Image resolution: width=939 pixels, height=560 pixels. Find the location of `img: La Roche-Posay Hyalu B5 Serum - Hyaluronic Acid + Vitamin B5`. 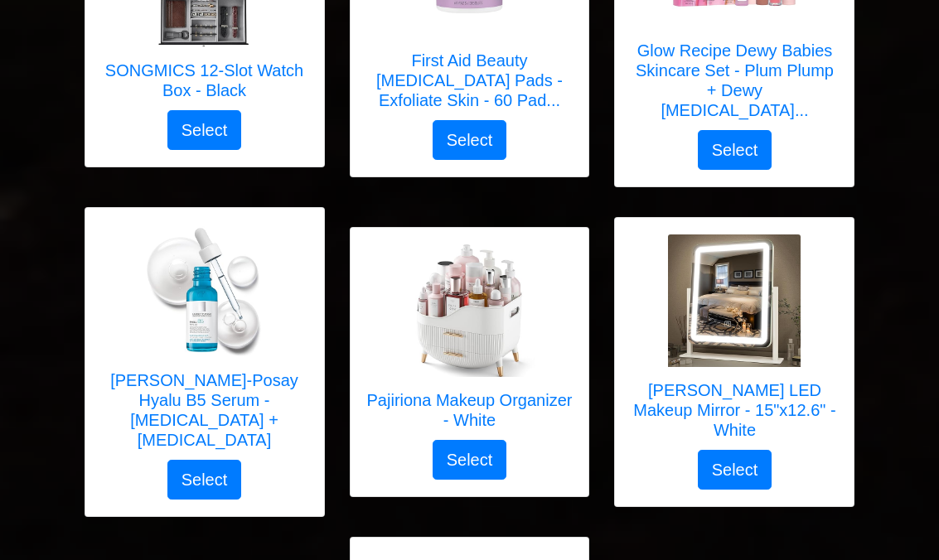

img: La Roche-Posay Hyalu B5 Serum - Hyaluronic Acid + Vitamin B5 is located at coordinates (205, 291).